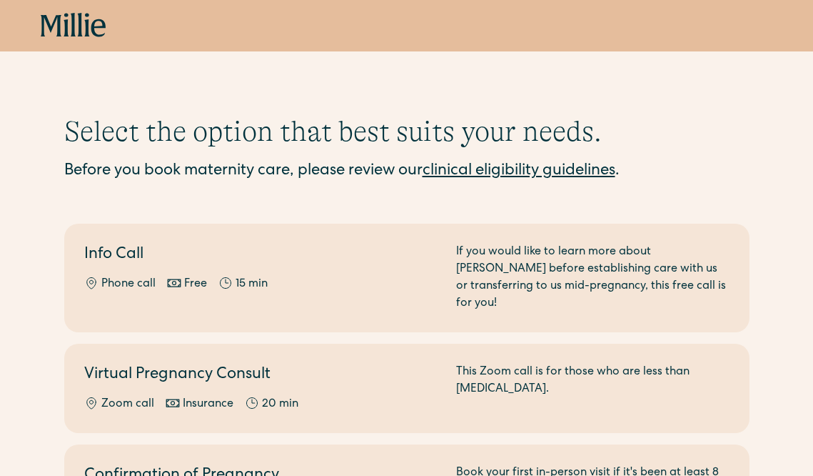 The image size is (813, 476). Describe the element at coordinates (251, 284) in the screenshot. I see `div: 15 min` at that location.